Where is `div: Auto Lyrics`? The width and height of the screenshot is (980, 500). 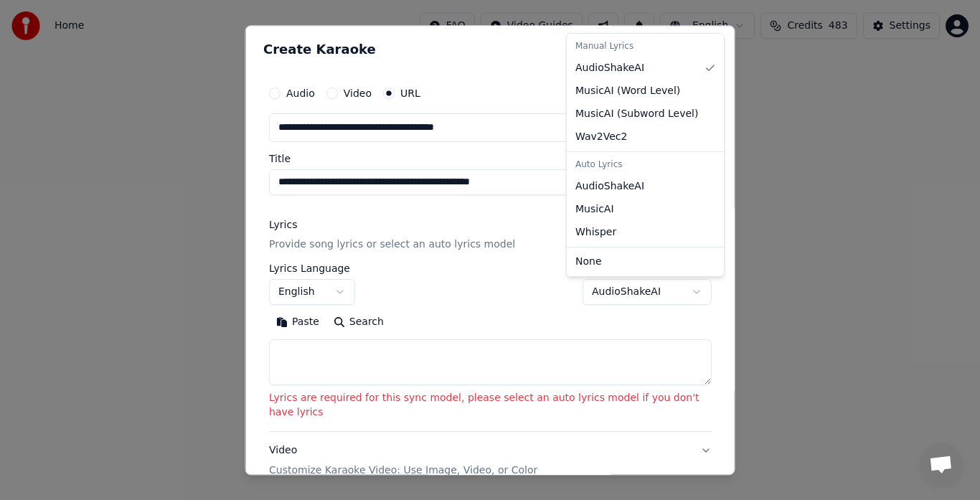
div: Auto Lyrics is located at coordinates (645, 165).